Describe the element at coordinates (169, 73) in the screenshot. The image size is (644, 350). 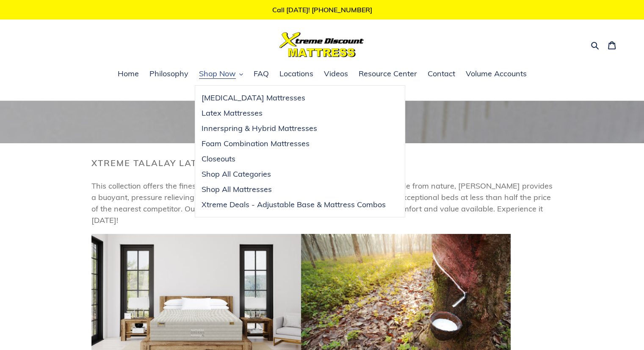
I see `span: Philosophy` at that location.